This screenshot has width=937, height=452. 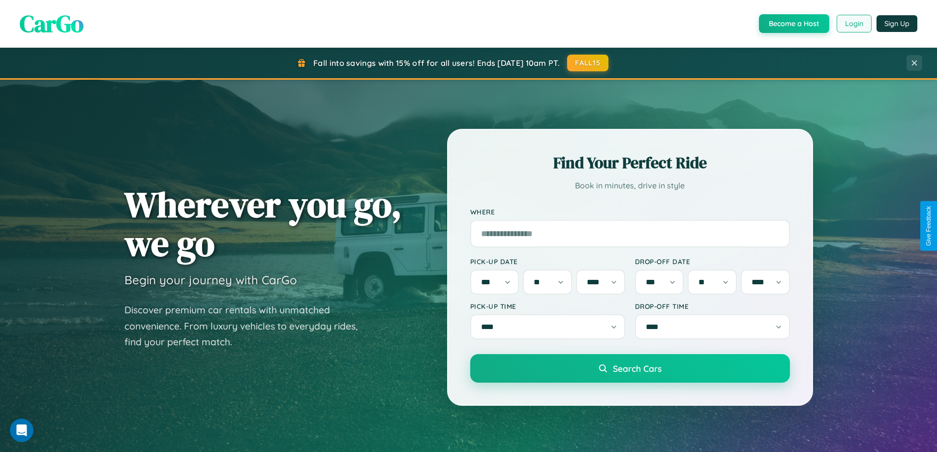 I want to click on label: Drop-off Date, so click(x=712, y=261).